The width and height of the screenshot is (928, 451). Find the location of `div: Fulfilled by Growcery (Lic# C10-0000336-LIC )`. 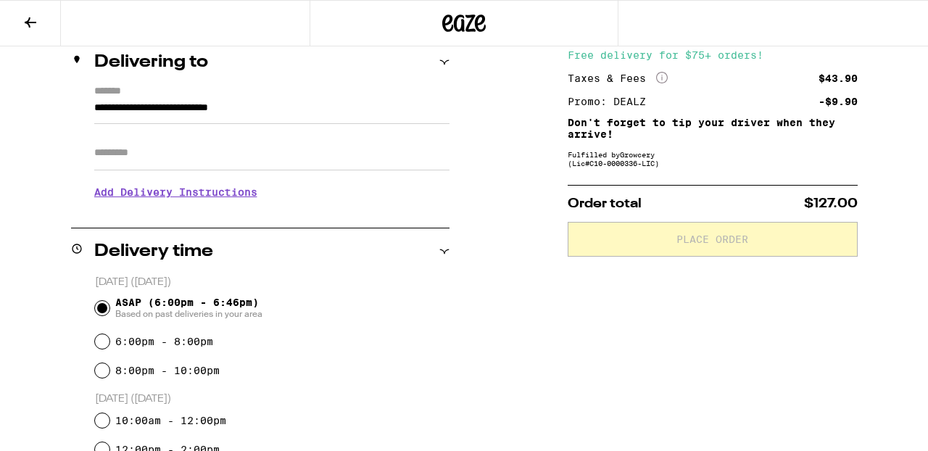

div: Fulfilled by Growcery (Lic# C10-0000336-LIC ) is located at coordinates (713, 159).